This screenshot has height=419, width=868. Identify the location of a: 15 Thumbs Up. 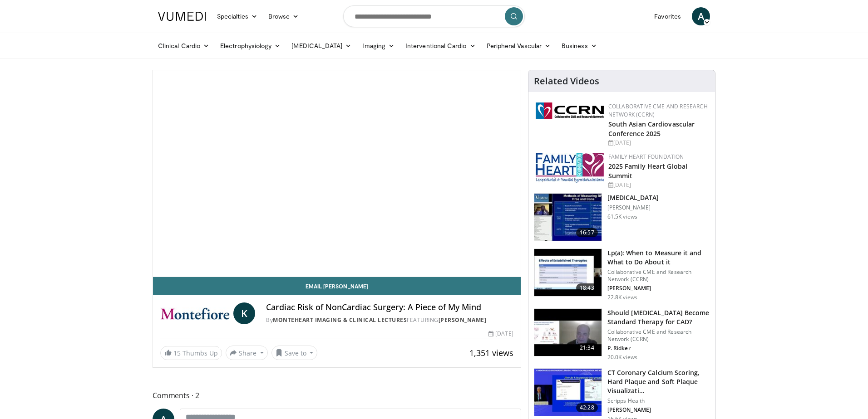
(191, 353).